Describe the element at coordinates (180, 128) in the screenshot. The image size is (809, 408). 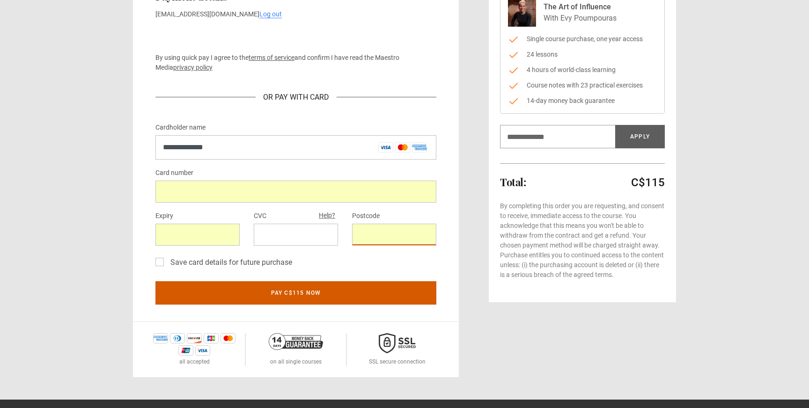
I see `label: Cardholder name` at that location.